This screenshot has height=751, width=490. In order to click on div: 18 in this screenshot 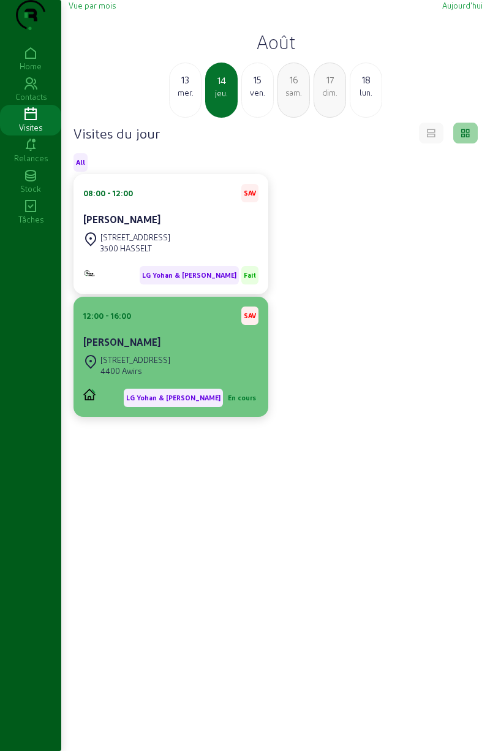, I will do `click(366, 80)`.